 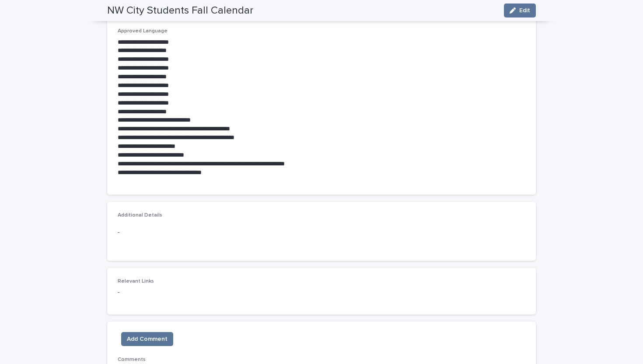 I want to click on button: Edit, so click(x=520, y=11).